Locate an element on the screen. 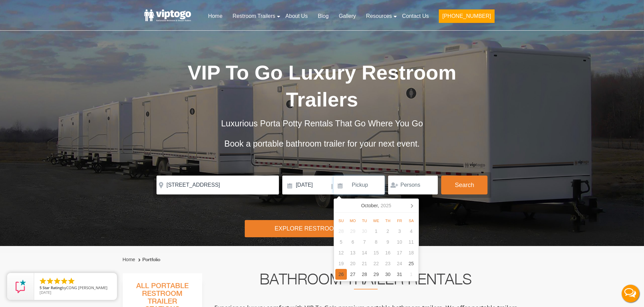 Image resolution: width=644 pixels, height=307 pixels. span: Luxurious Porta Potty Rentals That Go Where You Go is located at coordinates (322, 124).